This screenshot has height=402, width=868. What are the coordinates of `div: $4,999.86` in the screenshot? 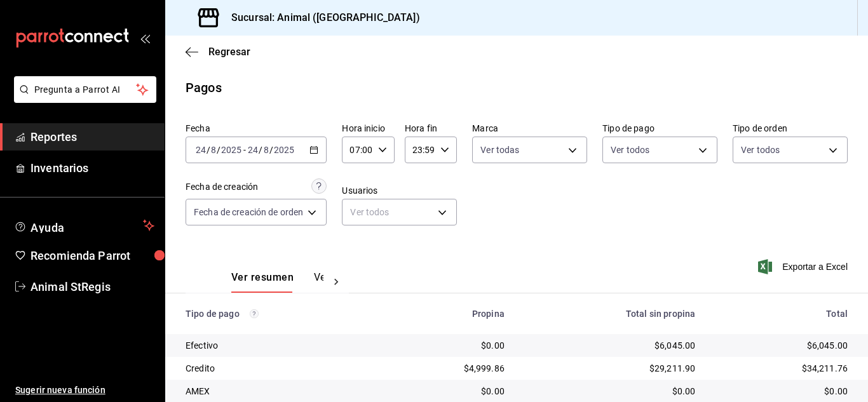 It's located at (449, 369).